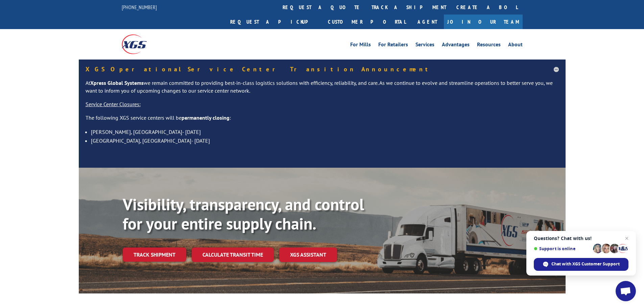 The height and width of the screenshot is (308, 644). I want to click on a: XGS ASSISTANT, so click(308, 255).